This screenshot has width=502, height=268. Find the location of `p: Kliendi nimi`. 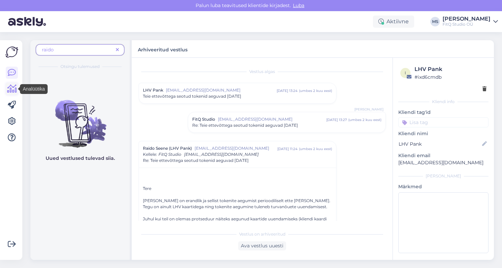

p: Kliendi nimi is located at coordinates (443, 133).